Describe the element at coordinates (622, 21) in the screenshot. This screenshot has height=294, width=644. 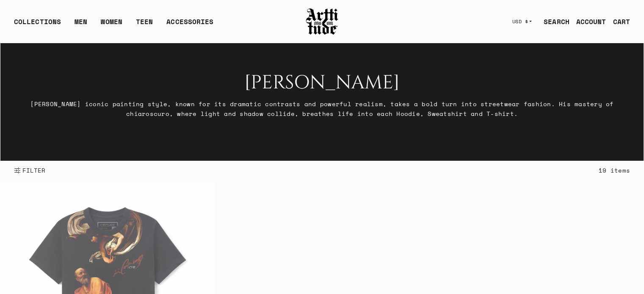
I see `div: CART` at that location.